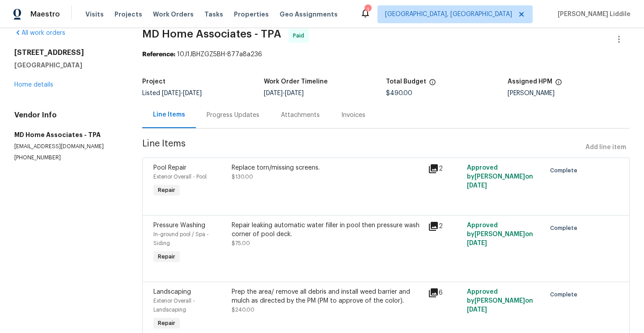  Describe the element at coordinates (445, 293) in the screenshot. I see `div: 6` at that location.